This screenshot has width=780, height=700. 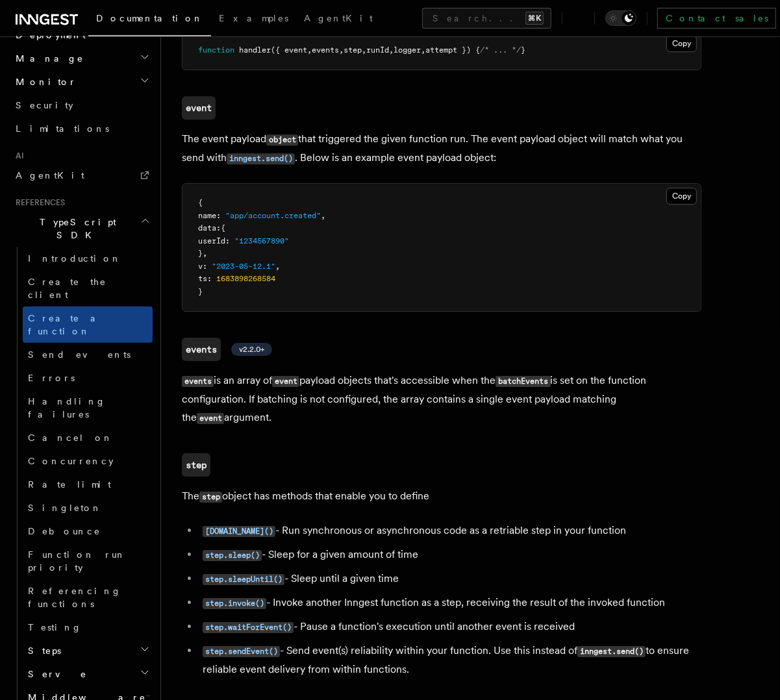 What do you see at coordinates (203, 279) in the screenshot?
I see `span: ts` at bounding box center [203, 279].